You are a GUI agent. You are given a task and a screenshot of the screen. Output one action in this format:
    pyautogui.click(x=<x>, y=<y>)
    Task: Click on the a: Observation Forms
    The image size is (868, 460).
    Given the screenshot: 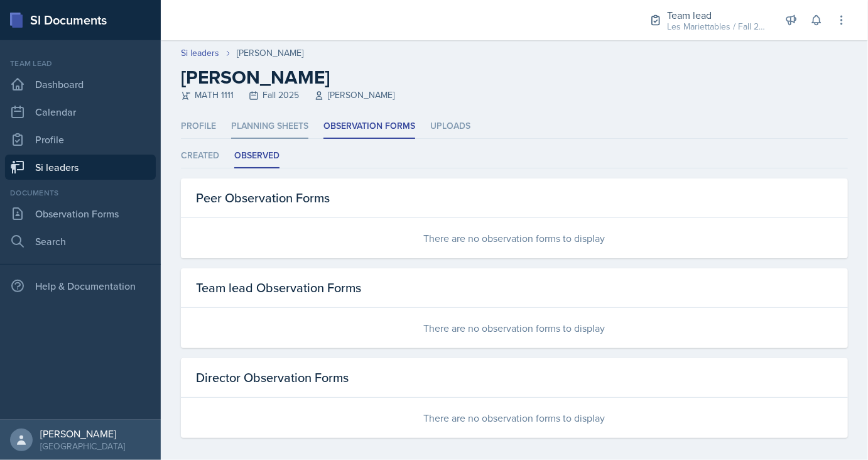 What is the action you would take?
    pyautogui.click(x=80, y=213)
    